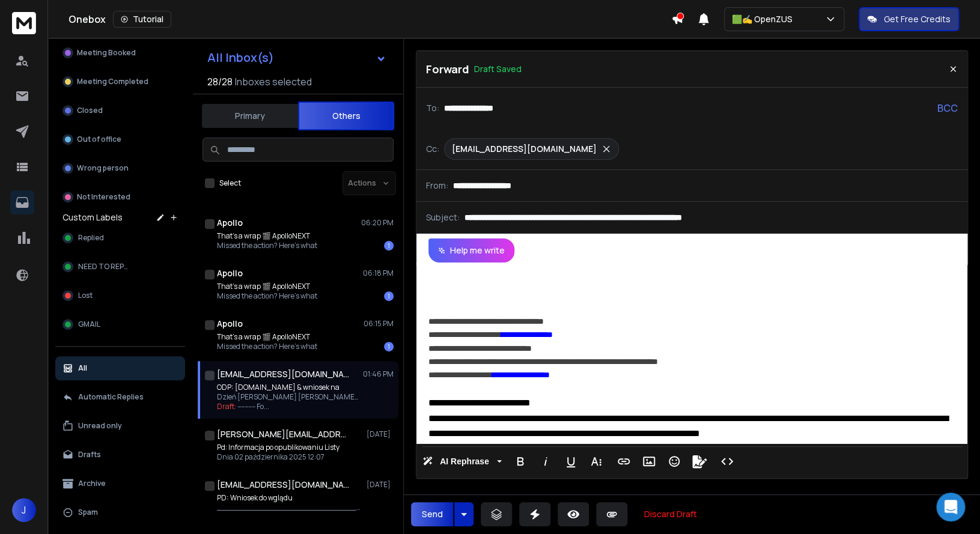  Describe the element at coordinates (448, 69) in the screenshot. I see `p: Forward` at that location.